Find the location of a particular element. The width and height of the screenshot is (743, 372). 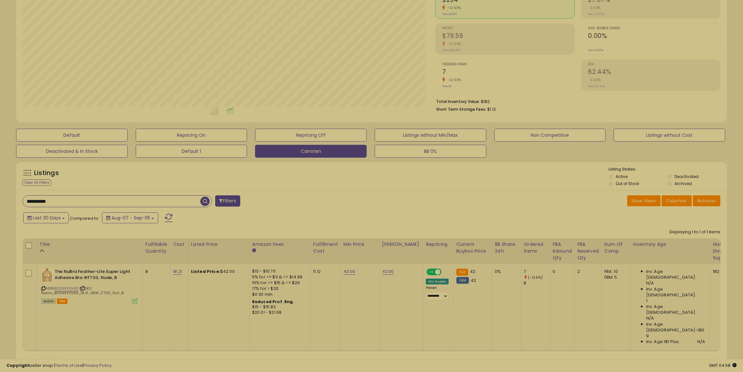

h2: 62.44% is located at coordinates (654, 72).